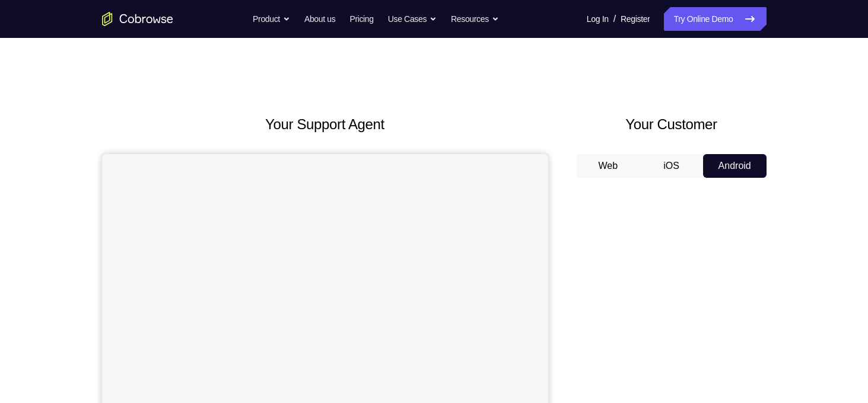  What do you see at coordinates (475, 19) in the screenshot?
I see `button: Resources` at bounding box center [475, 19].